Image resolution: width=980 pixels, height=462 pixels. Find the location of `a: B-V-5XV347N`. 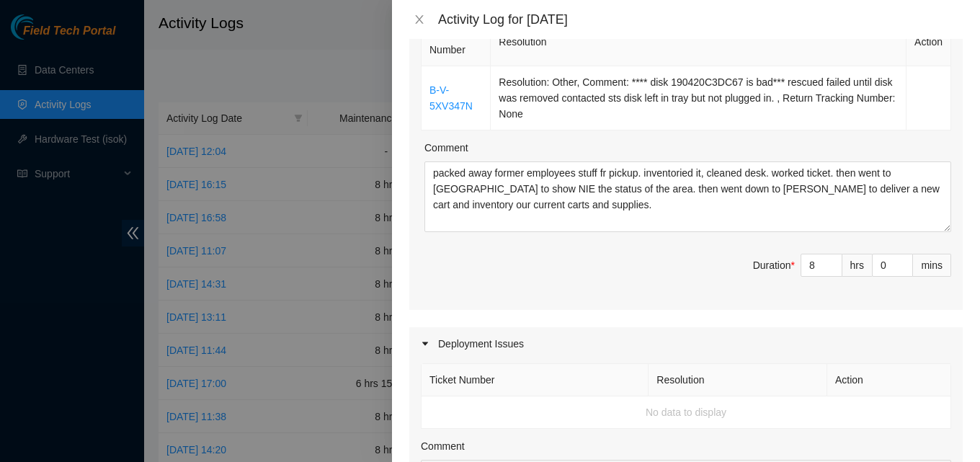

a: B-V-5XV347N is located at coordinates (451, 98).